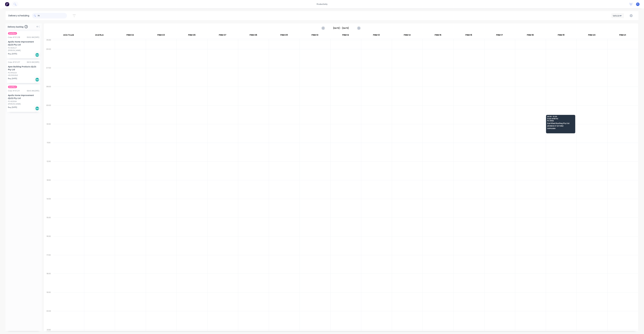 This screenshot has width=644, height=334. Describe the element at coordinates (49, 225) in the screenshot. I see `div: 15:00` at that location.